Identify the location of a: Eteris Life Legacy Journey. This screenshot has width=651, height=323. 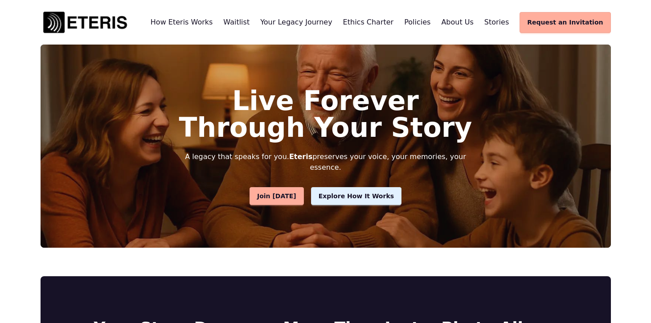
(296, 22).